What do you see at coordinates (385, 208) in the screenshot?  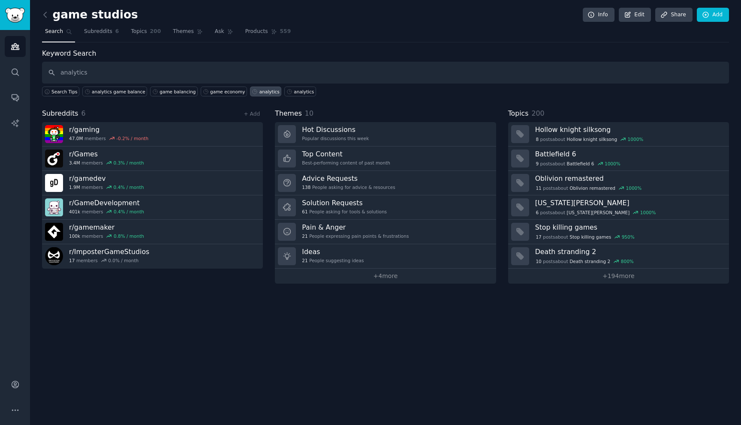 I see `a: Solution Requests61People asking for tools & solutions` at bounding box center [385, 208].